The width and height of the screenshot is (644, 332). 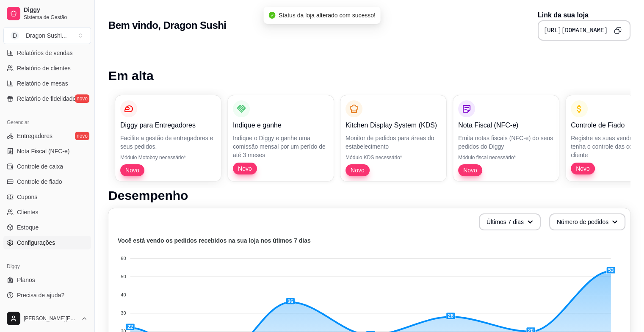 I want to click on a: DiggySistema de Gestão, so click(x=47, y=14).